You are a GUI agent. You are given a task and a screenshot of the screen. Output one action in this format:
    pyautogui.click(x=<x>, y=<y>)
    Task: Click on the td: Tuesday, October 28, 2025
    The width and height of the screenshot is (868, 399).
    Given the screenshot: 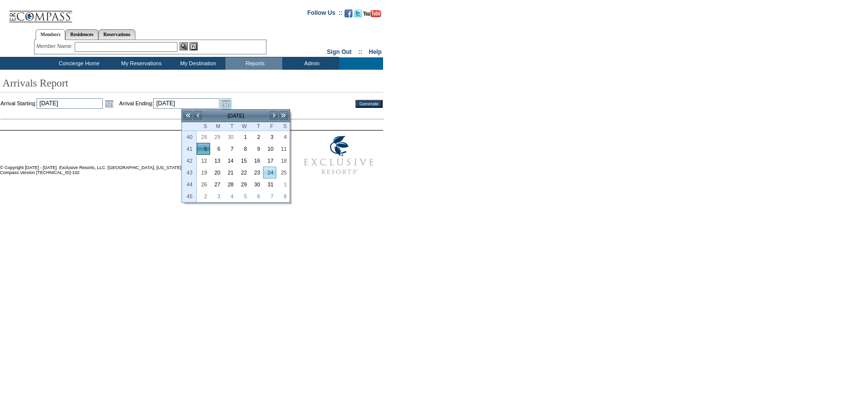 What is the action you would take?
    pyautogui.click(x=230, y=184)
    